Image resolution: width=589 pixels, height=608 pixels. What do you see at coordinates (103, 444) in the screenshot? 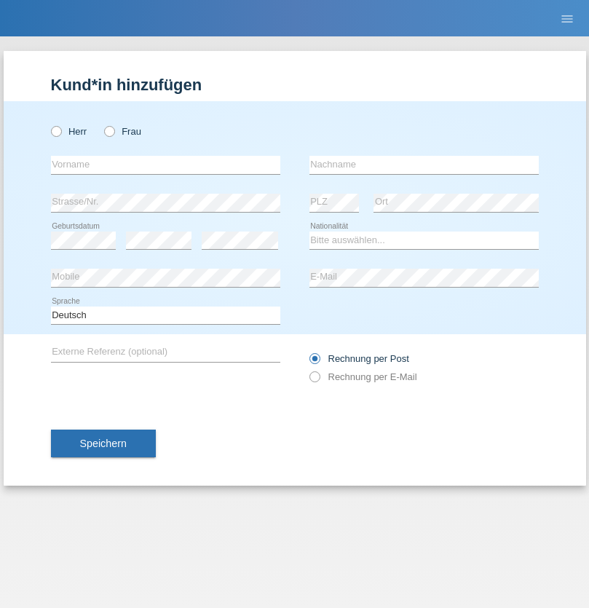
I see `button: Speichern` at bounding box center [103, 444].